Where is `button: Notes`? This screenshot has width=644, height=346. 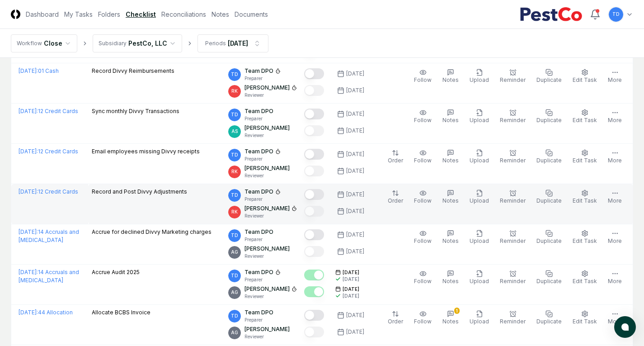
button: Notes is located at coordinates (451, 77).